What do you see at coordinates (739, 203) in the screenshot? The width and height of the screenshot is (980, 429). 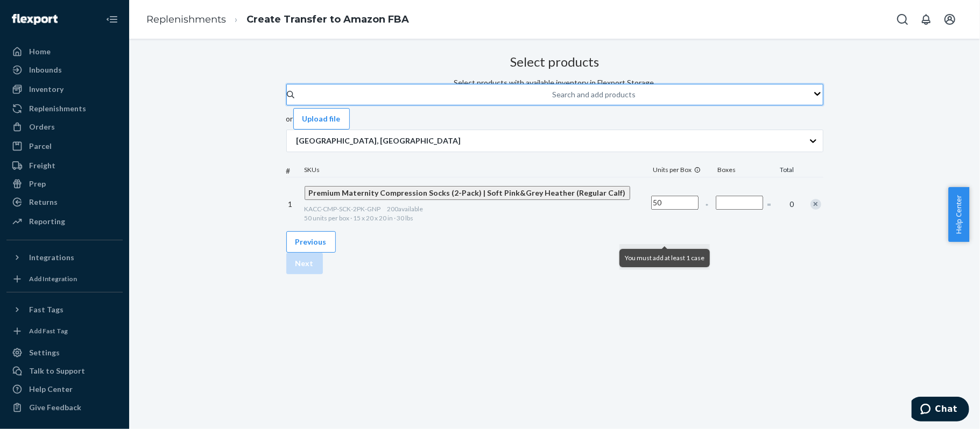 I see `input: Number of boxes` at bounding box center [739, 203].